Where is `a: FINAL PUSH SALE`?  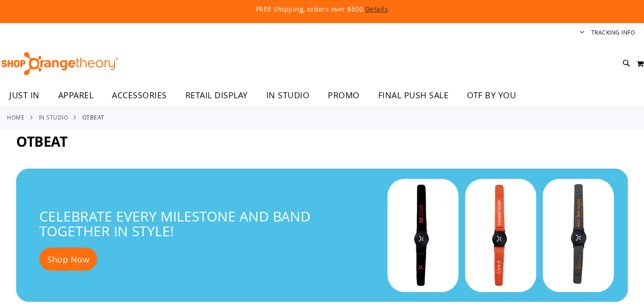 a: FINAL PUSH SALE is located at coordinates (413, 95).